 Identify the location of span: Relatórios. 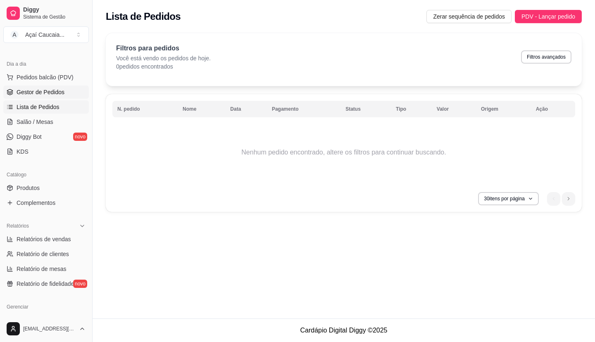
(18, 226).